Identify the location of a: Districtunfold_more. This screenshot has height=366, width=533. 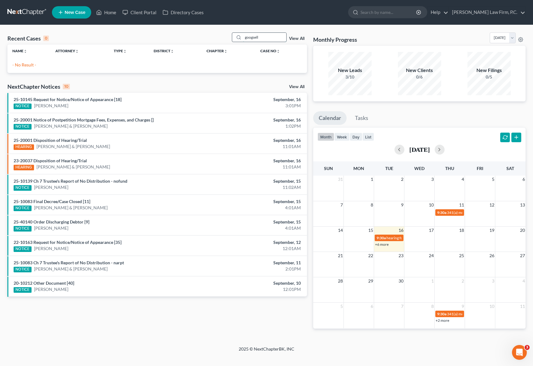
(164, 51).